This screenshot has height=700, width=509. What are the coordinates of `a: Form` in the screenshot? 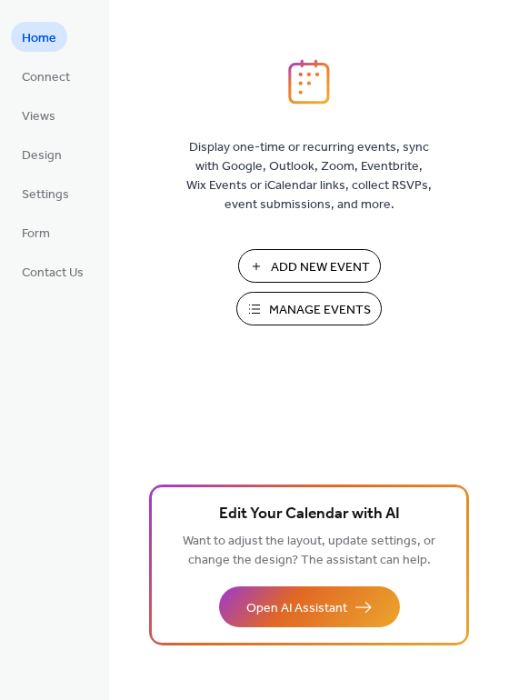 It's located at (35, 232).